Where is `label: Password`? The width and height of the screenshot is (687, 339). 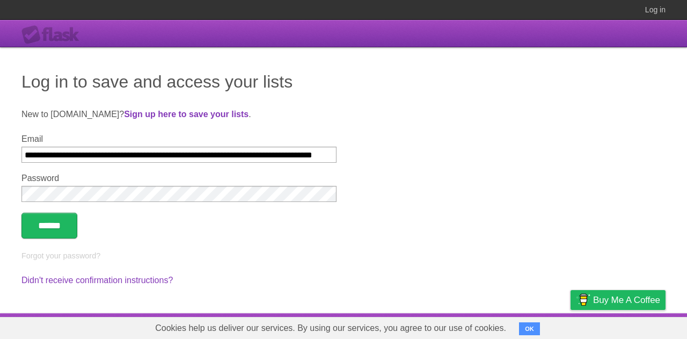
label: Password is located at coordinates (179, 178).